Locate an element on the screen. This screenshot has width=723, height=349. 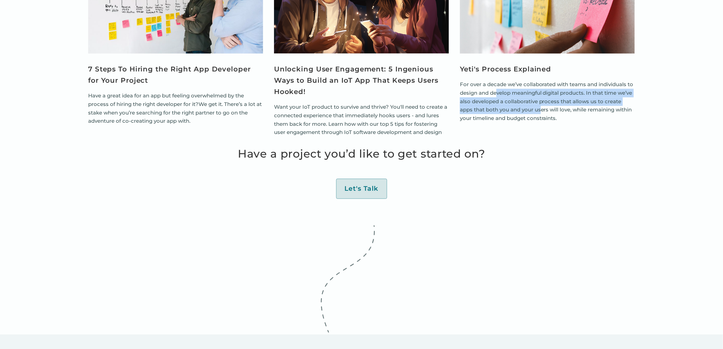
a: Unlocking User Engagement: 5 Ingenious Ways to Build an IoT App That Keeps Users Hooked! is located at coordinates (362, 80).